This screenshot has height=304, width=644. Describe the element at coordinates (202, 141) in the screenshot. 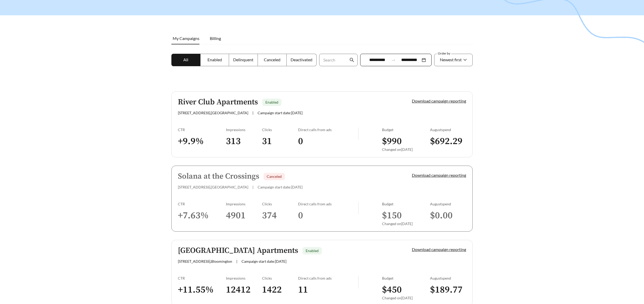

I see `h3: + 9.9 %` at that location.